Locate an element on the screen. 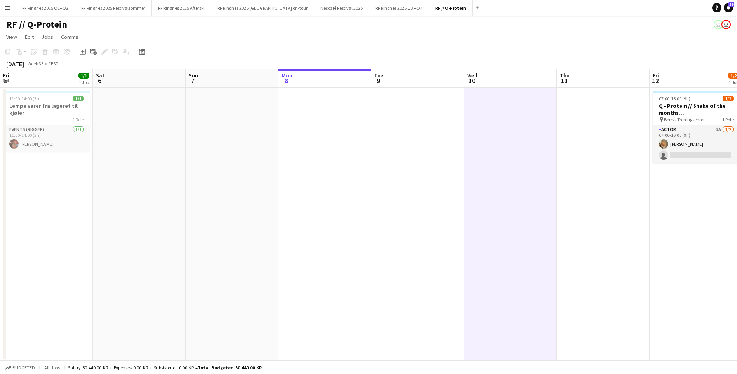  button: RF // Q-Protein is located at coordinates (451, 8).